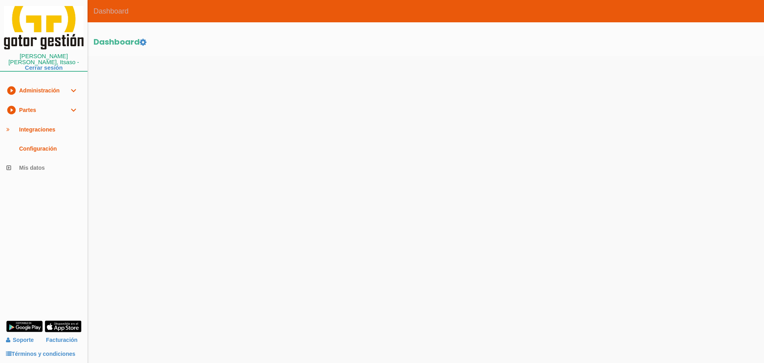 The height and width of the screenshot is (363, 764). I want to click on a: Términos y condiciones, so click(41, 353).